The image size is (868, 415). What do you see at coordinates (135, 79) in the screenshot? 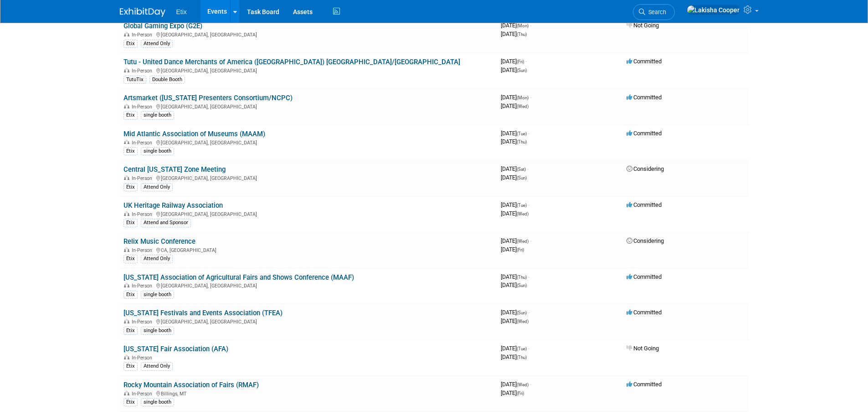
I see `div: TutuTix` at bounding box center [135, 79].